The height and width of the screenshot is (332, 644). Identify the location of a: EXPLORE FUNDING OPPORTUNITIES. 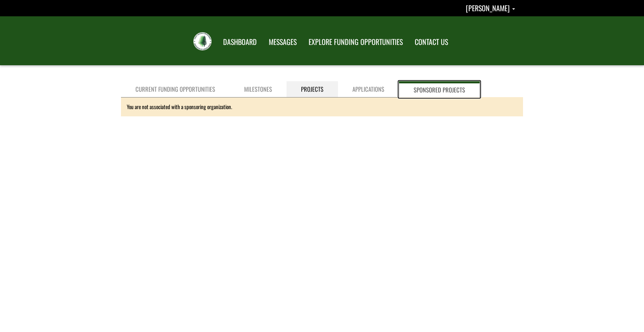
(356, 42).